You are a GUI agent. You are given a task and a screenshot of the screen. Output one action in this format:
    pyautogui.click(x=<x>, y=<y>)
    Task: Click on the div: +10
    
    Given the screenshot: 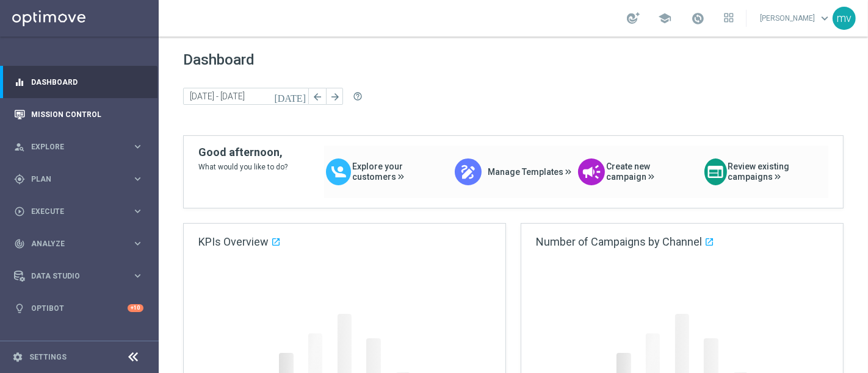 What is the action you would take?
    pyautogui.click(x=136, y=308)
    